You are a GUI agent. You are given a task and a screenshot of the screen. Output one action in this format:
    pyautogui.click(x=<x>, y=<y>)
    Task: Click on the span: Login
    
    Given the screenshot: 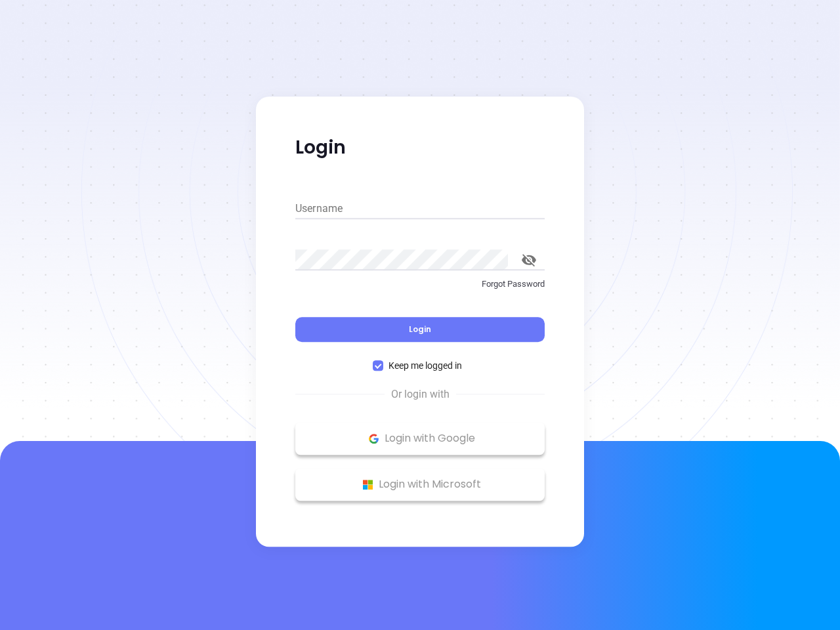 What is the action you would take?
    pyautogui.click(x=420, y=329)
    